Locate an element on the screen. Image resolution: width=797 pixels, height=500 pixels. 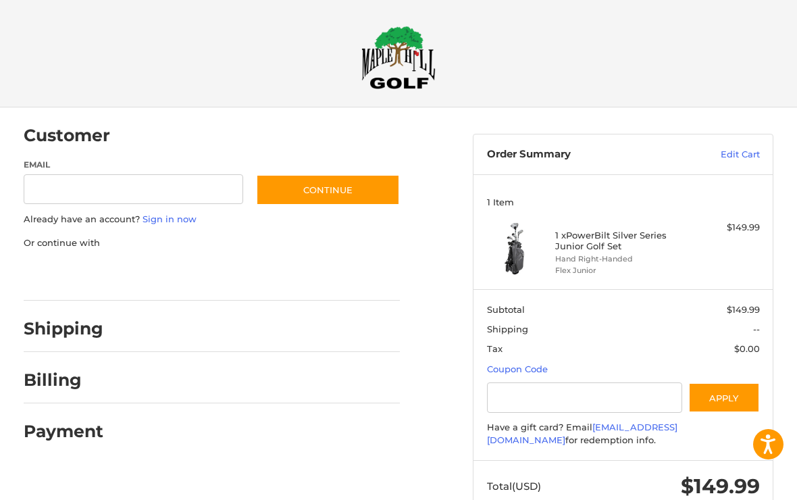
div: Have a gift card? Email for redemption info. is located at coordinates (624, 434).